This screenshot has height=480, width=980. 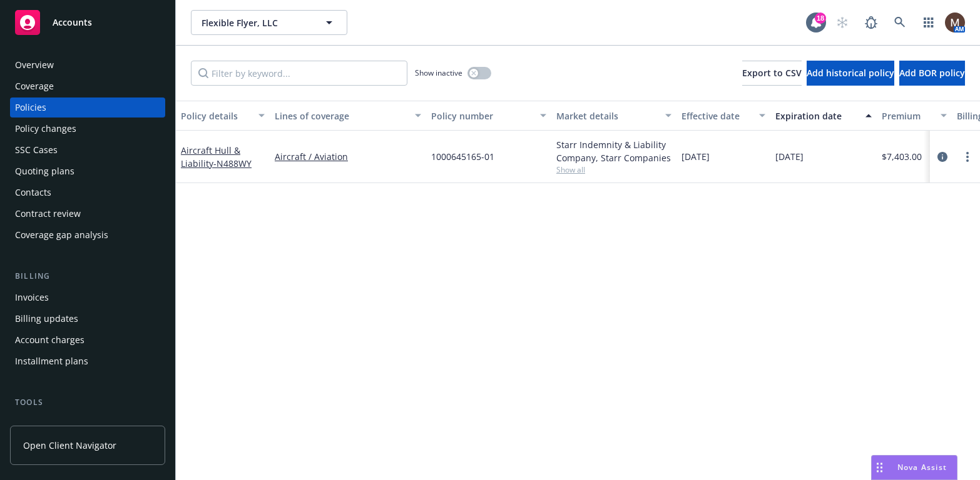 I want to click on a: Contract review, so click(x=88, y=214).